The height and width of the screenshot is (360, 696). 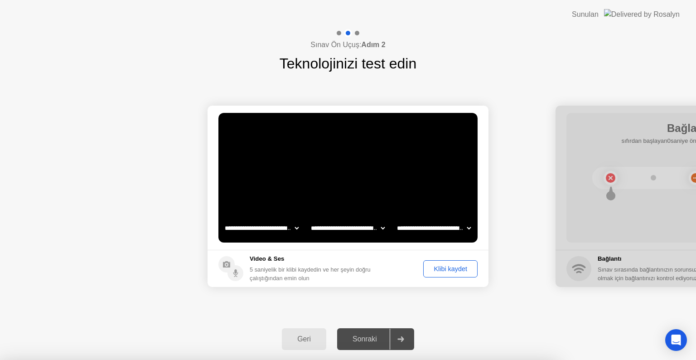 I want to click on select: Available microphones, so click(x=433, y=228).